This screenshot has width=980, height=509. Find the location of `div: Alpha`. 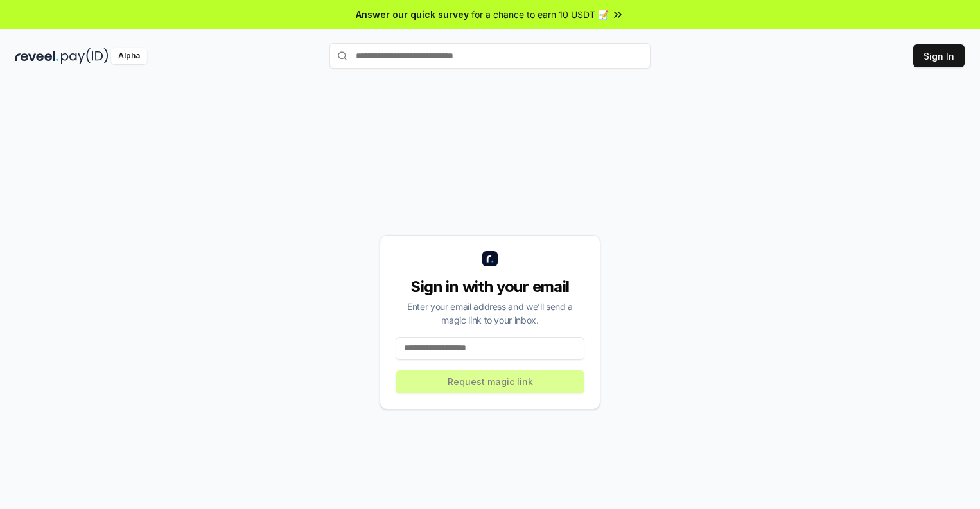

div: Alpha is located at coordinates (129, 56).